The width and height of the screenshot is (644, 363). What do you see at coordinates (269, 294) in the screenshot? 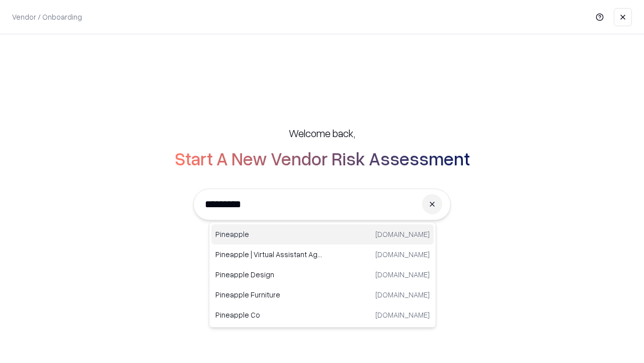
I see `p: Pineapple Furniture` at bounding box center [269, 294].